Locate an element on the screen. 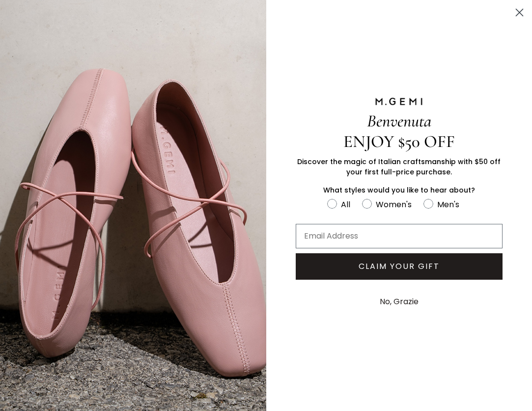 Image resolution: width=532 pixels, height=411 pixels. button: CLAIM YOUR GIFT is located at coordinates (399, 267).